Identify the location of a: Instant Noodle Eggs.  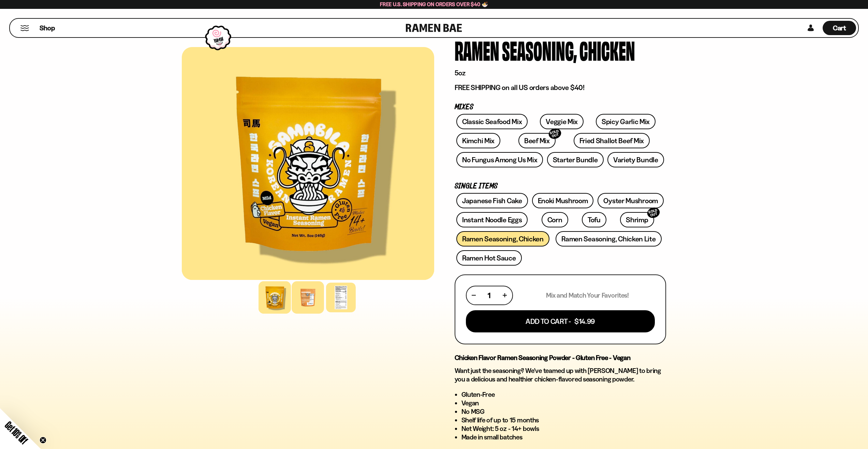
(492, 220).